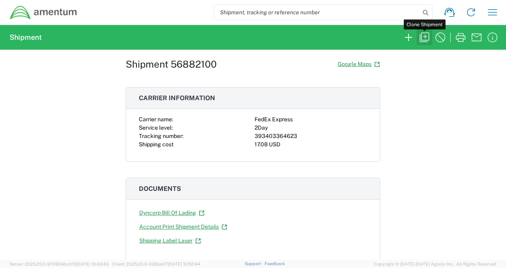  What do you see at coordinates (25, 37) in the screenshot?
I see `h2: Shipment` at bounding box center [25, 37].